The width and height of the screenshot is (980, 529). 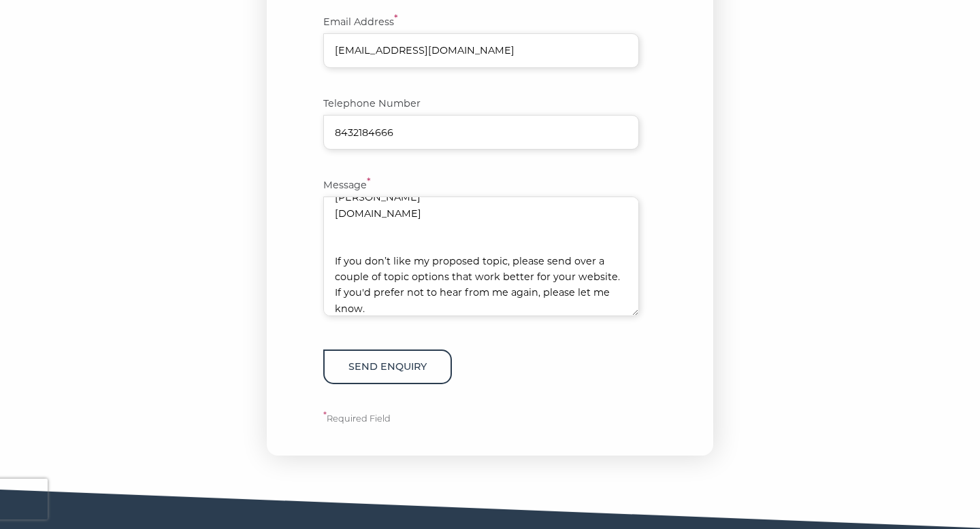 I want to click on button: Send enquiry, so click(x=388, y=367).